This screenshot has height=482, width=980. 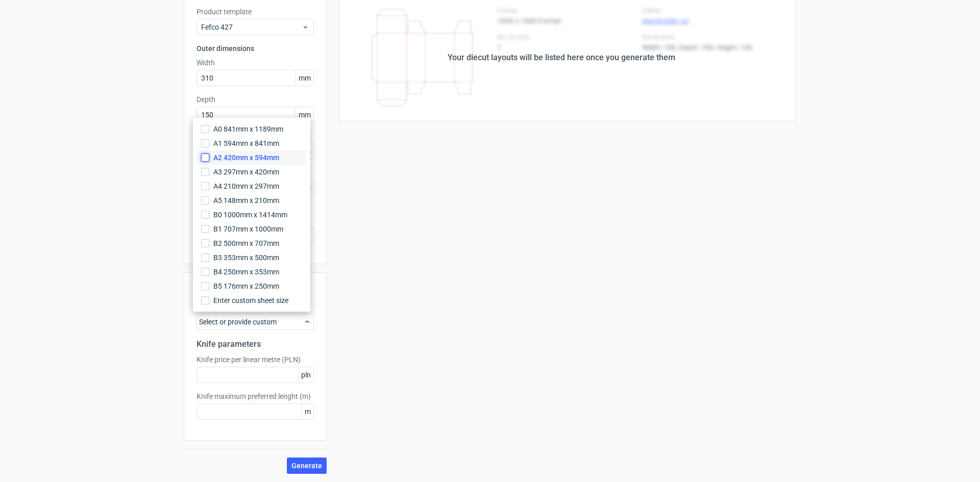 I want to click on span: B0 1000mm x 1414mm, so click(x=250, y=215).